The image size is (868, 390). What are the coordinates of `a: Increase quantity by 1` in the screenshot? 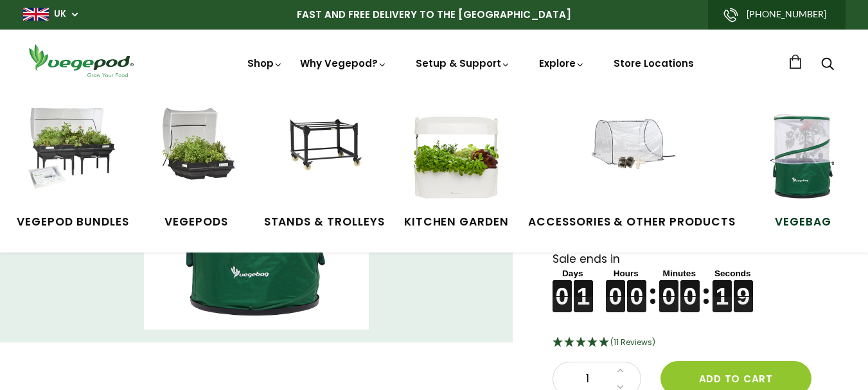 It's located at (620, 370).